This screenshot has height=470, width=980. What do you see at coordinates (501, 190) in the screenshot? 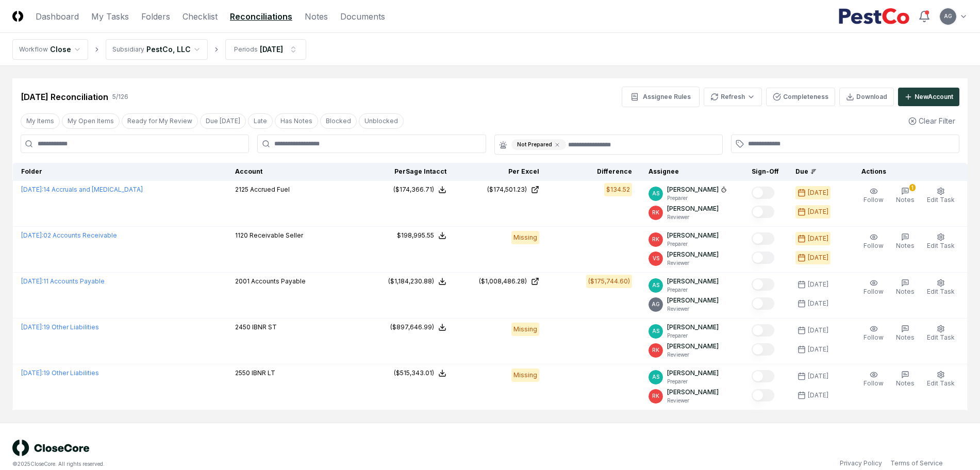
I see `a: ($174,501.23)` at bounding box center [501, 190].